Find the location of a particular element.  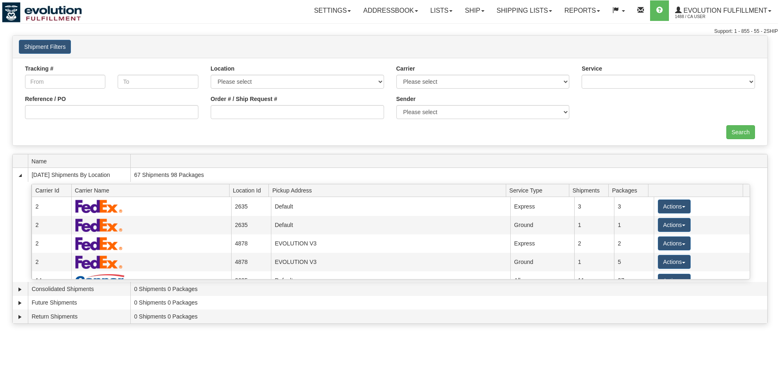

a: Shipping lists is located at coordinates (524, 11).